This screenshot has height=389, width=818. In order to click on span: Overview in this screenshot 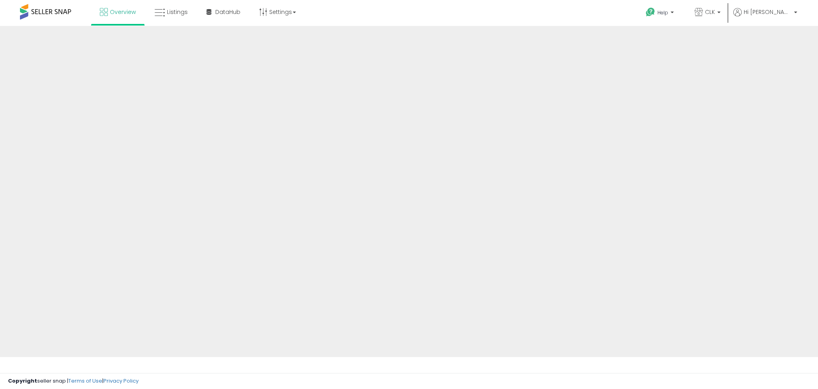, I will do `click(123, 12)`.